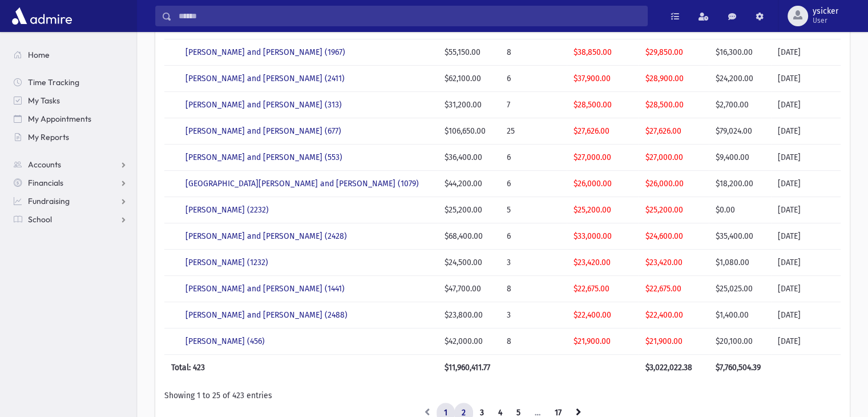 This screenshot has width=868, height=417. What do you see at coordinates (59, 119) in the screenshot?
I see `span: My Appointments` at bounding box center [59, 119].